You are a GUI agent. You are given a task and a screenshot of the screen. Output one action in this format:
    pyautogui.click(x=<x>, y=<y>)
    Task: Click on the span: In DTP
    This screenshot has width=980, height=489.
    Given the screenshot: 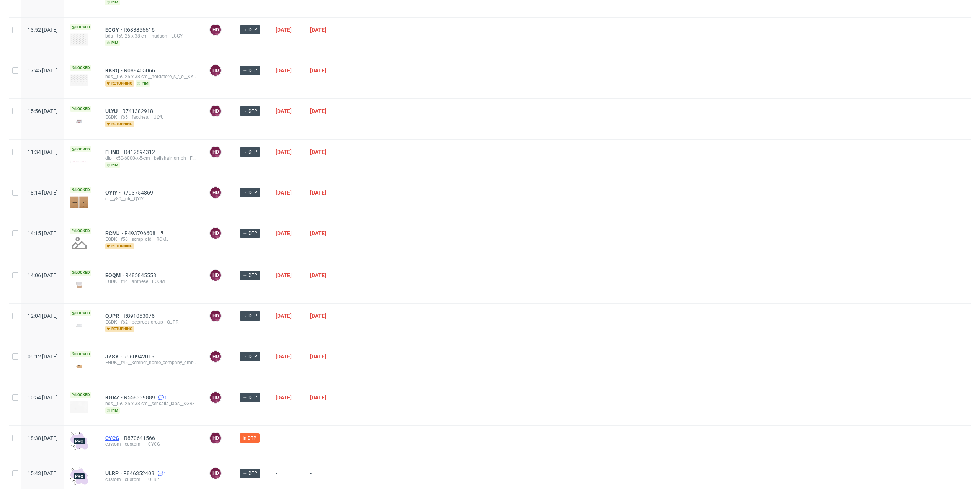 What is the action you would take?
    pyautogui.click(x=250, y=438)
    